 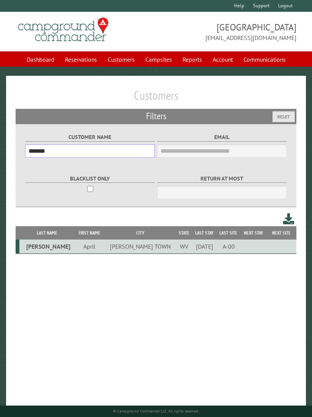 What do you see at coordinates (282, 233) in the screenshot?
I see `th: Next Site` at bounding box center [282, 233].